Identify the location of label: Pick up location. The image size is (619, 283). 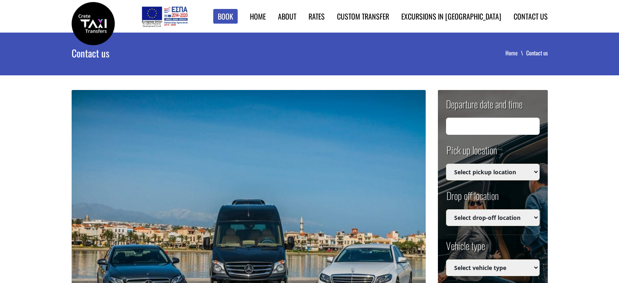
(471, 153).